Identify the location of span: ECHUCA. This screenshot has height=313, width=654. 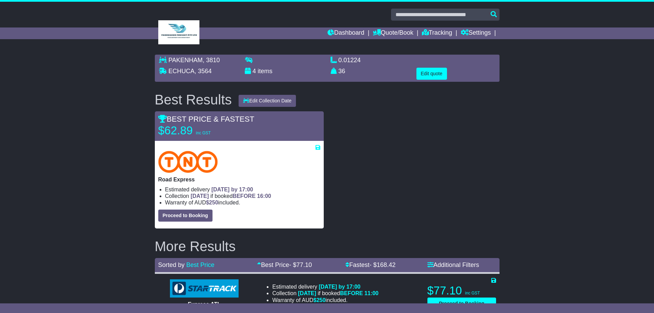
(182, 71).